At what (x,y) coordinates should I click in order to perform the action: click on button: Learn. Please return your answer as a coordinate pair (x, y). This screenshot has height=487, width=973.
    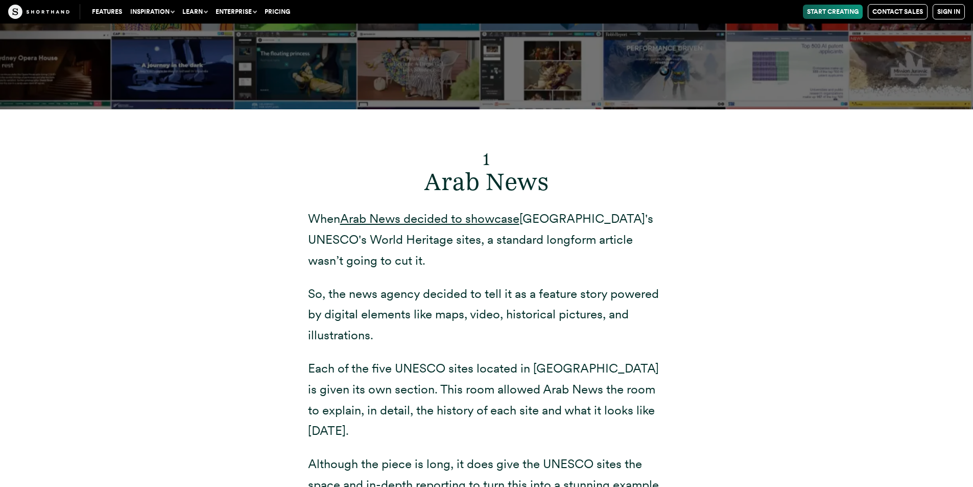
    Looking at the image, I should click on (195, 12).